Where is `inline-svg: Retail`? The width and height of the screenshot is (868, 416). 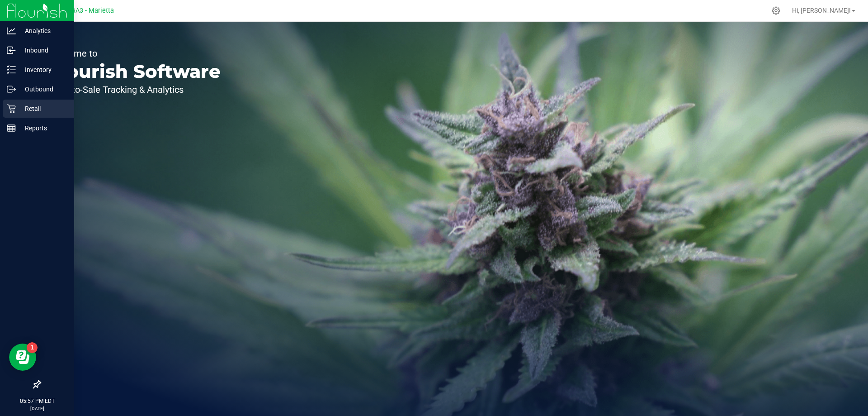 inline-svg: Retail is located at coordinates (11, 109).